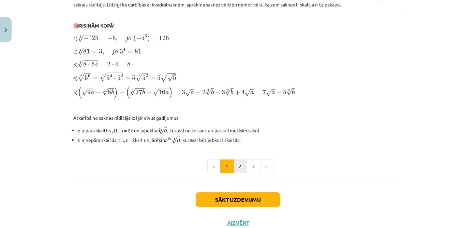 The height and width of the screenshot is (228, 476). Describe the element at coordinates (238, 167) in the screenshot. I see `nav: Page navigation example` at that location.